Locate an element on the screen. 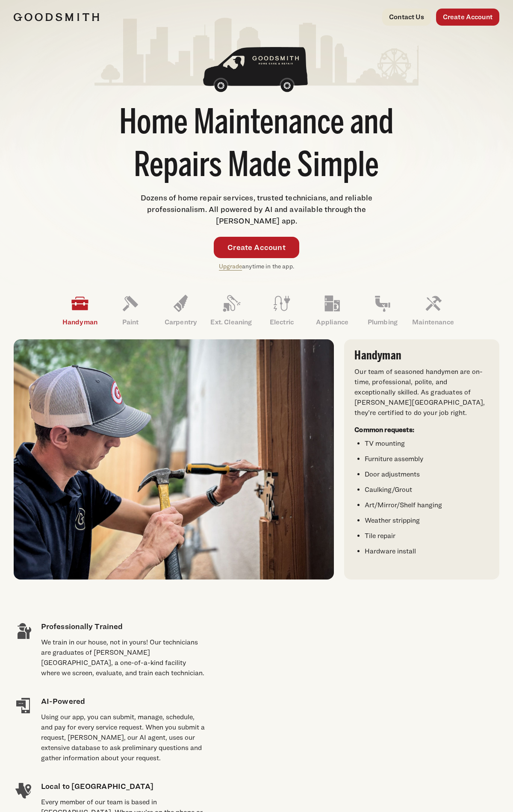 The width and height of the screenshot is (513, 812). a: Handyman is located at coordinates (80, 310).